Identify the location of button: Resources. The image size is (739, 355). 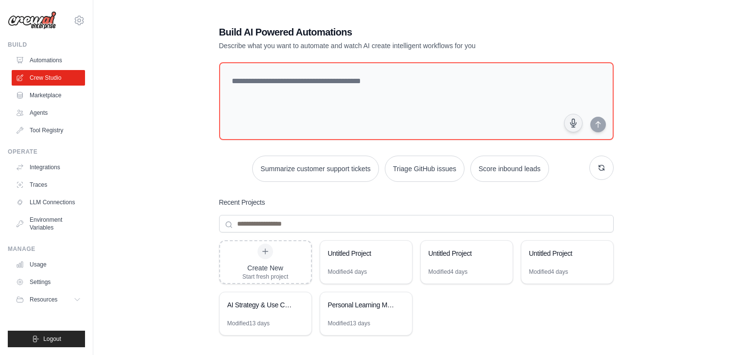
(48, 299).